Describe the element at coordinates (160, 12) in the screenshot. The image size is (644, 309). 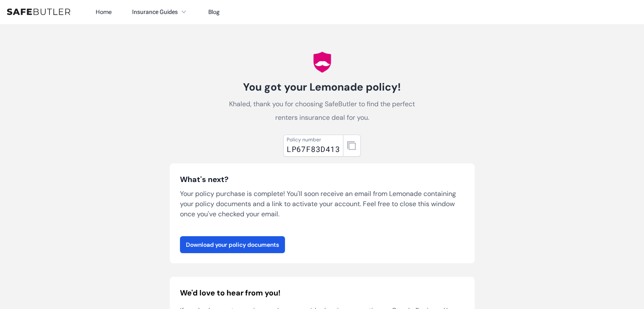
I see `button: Insurance Guides` at that location.